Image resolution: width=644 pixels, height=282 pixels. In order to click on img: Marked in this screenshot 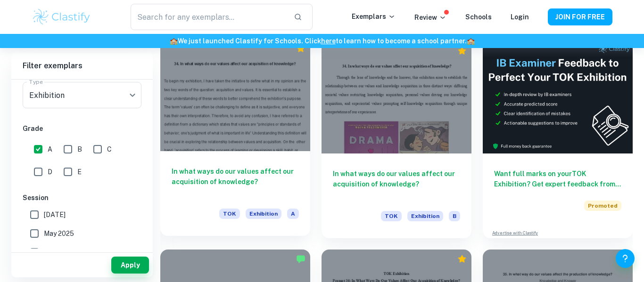, I will do `click(300, 259)`.